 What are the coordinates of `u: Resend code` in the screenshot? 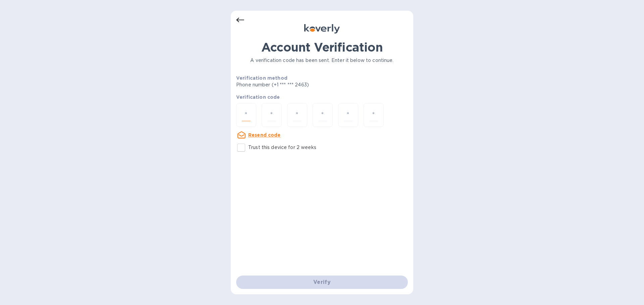 It's located at (264, 135).